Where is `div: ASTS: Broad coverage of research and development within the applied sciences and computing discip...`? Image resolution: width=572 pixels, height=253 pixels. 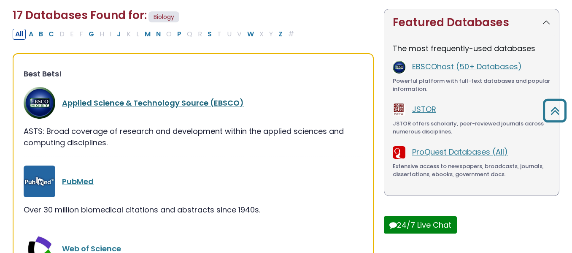 div: ASTS: Broad coverage of research and development within the applied sciences and computing discip... is located at coordinates (193, 137).